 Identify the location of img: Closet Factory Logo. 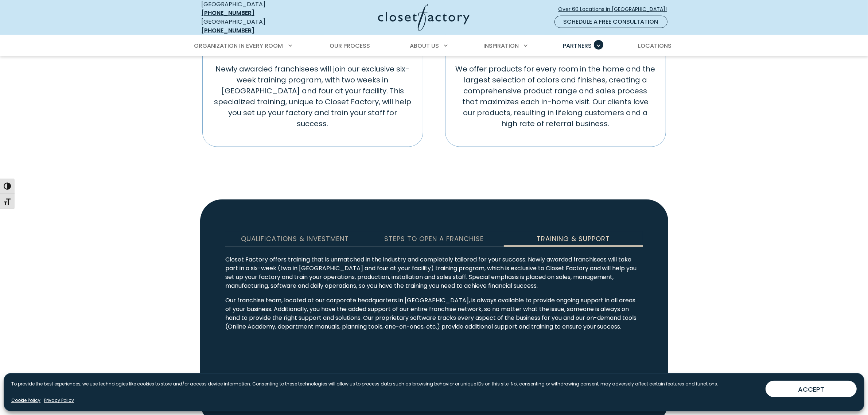
(423, 17).